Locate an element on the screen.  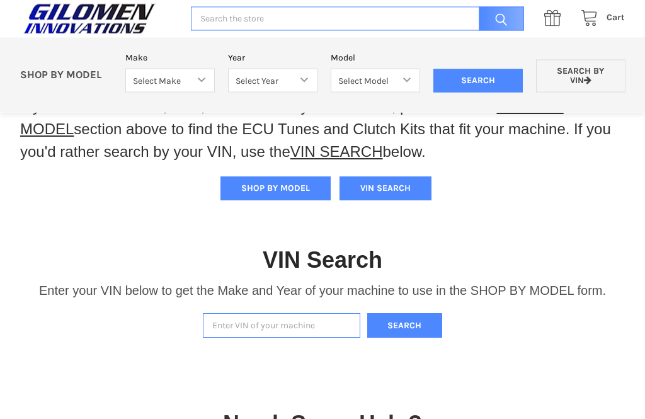
label: Model is located at coordinates (376, 57).